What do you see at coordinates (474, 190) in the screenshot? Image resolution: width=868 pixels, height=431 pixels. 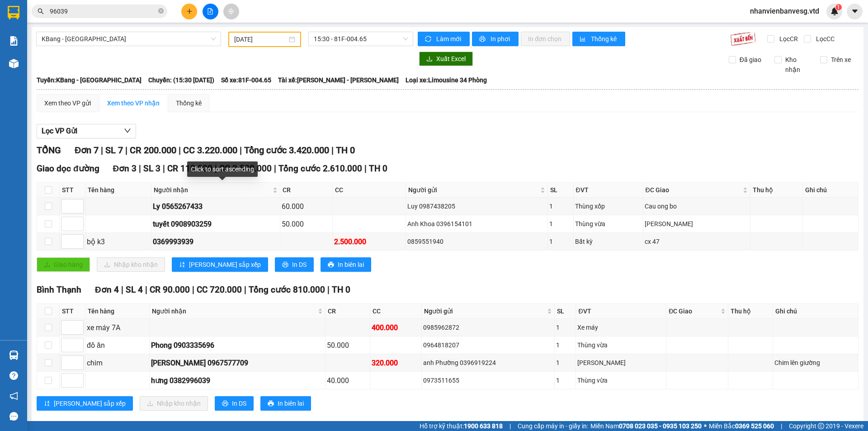 I see `span: Người gửi` at bounding box center [474, 190].